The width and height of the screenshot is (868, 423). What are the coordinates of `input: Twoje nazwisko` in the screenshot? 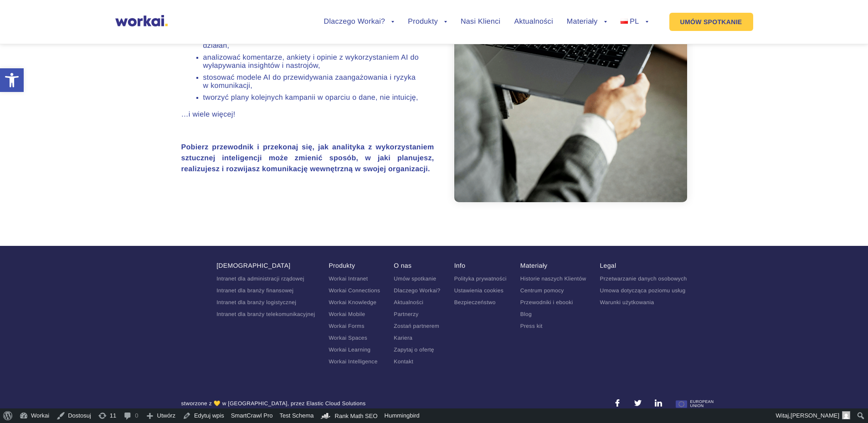 It's located at (246, 20).